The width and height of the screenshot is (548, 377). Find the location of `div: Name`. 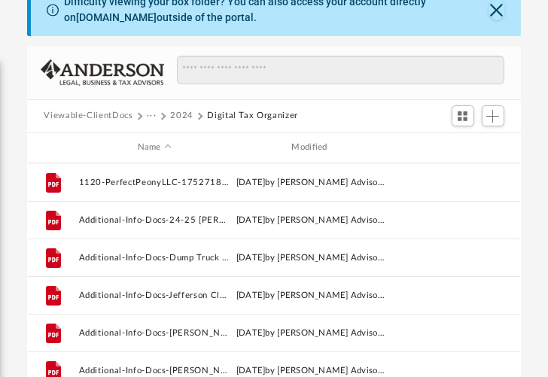

div: Name is located at coordinates (154, 148).